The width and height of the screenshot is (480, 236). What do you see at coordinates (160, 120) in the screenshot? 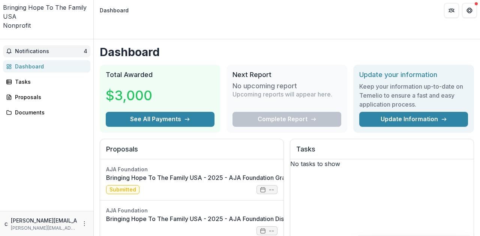
I see `button: See All Payments` at bounding box center [160, 120].